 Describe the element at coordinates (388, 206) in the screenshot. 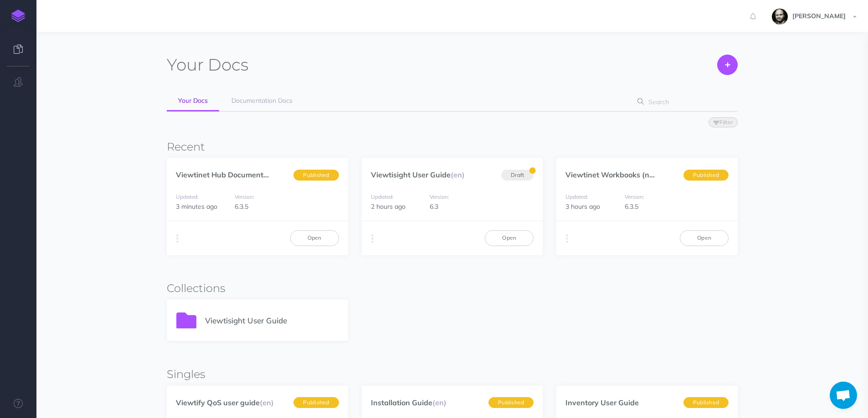

I see `span: 2 hours ago` at that location.